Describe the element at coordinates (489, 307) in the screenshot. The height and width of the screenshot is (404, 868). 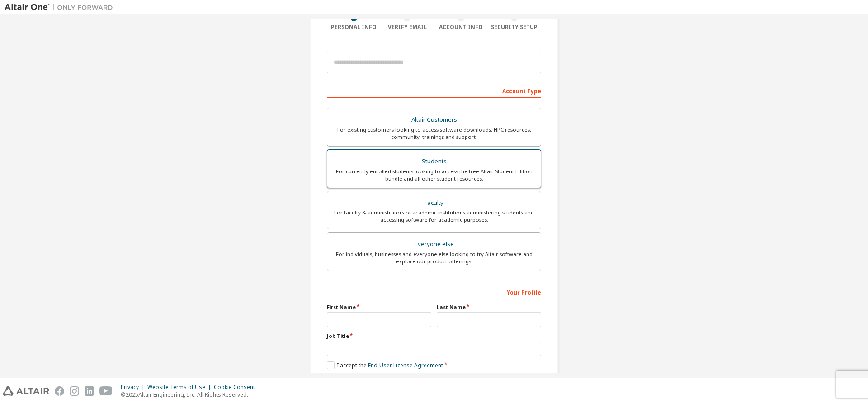
I see `label: Last Name` at that location.